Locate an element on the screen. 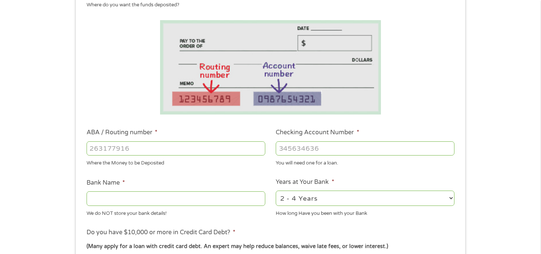 The width and height of the screenshot is (541, 254). div: Where do you want the funds deposited? is located at coordinates (268, 5).